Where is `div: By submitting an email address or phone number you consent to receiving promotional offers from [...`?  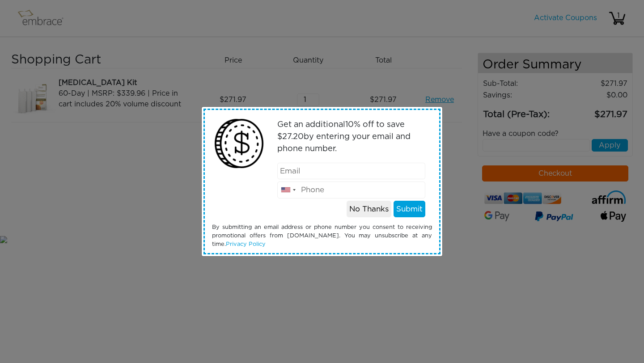
div: By submitting an email address or phone number you consent to receiving promotional offers from [... is located at coordinates (322, 236).